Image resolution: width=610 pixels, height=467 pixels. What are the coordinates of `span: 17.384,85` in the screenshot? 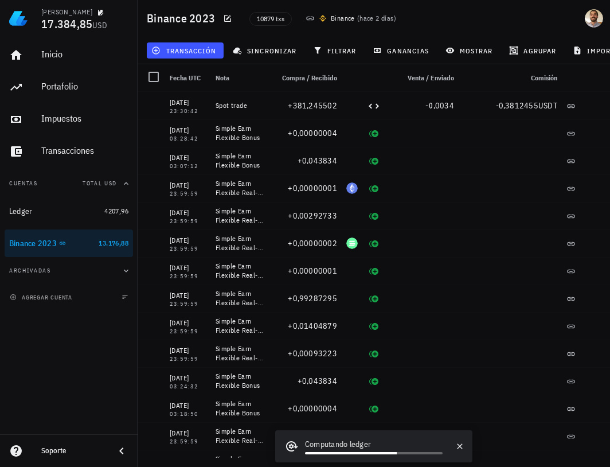 It's located at (67, 24).